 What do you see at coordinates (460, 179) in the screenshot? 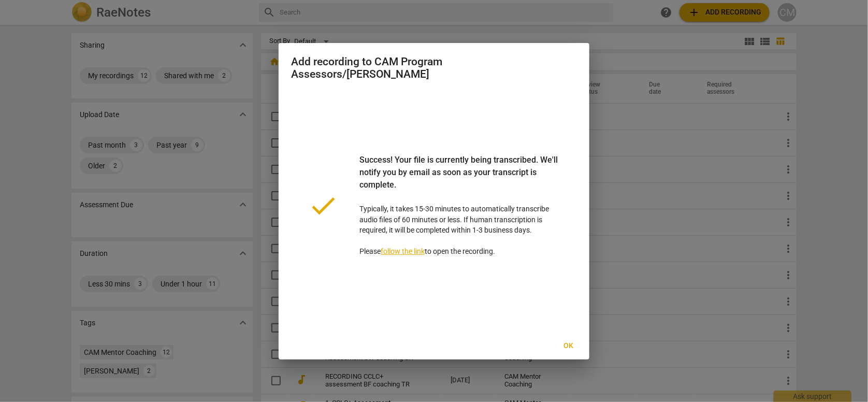
I see `div: Success! Your file is currently being transcribed. We'll notify you by email as soon as your tran...` at bounding box center [460, 179].